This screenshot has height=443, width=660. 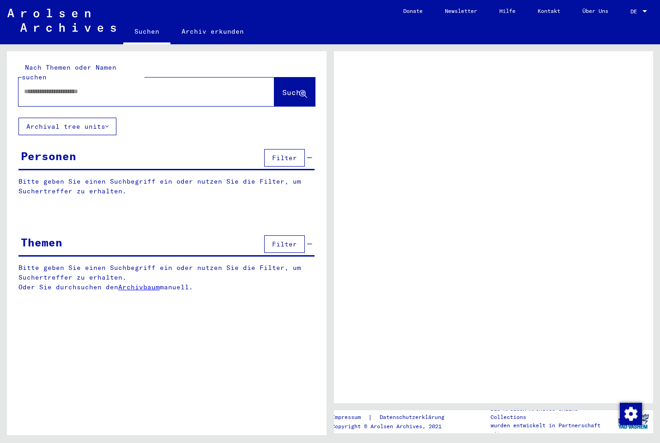 What do you see at coordinates (295, 92) in the screenshot?
I see `button: Suche` at bounding box center [295, 92].